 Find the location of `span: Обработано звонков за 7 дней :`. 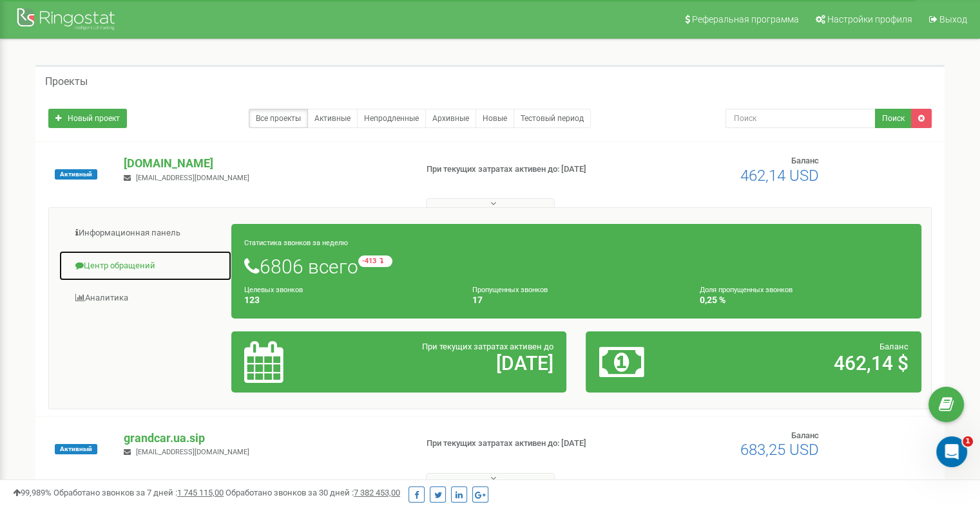

span: Обработано звонков за 7 дней : is located at coordinates (138, 493).